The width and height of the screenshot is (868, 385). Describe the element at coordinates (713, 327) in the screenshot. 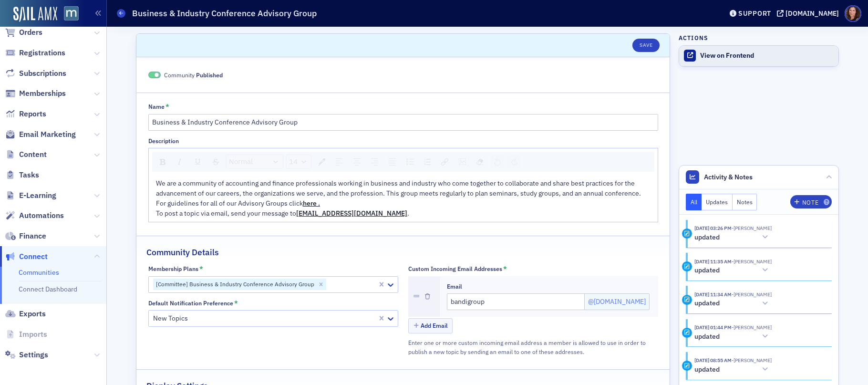

I see `time: 4/12/2023 01:44 PM` at that location.